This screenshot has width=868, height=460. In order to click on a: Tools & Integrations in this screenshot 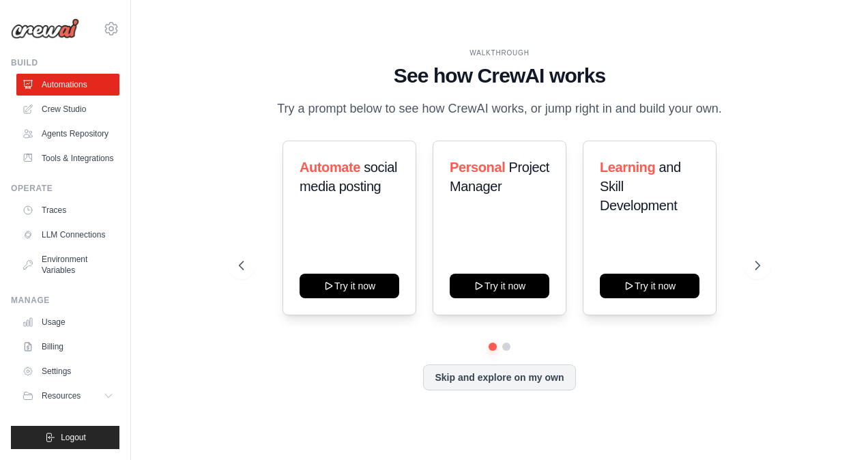, I will do `click(68, 158)`.